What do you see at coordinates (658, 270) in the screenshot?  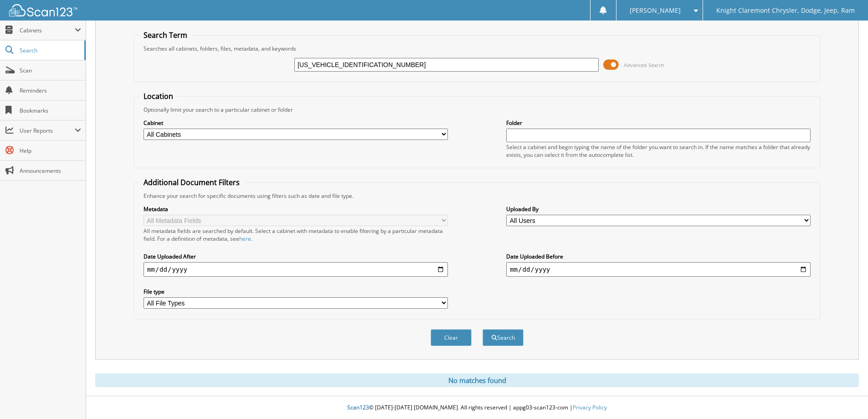 I see `input: end` at bounding box center [658, 270].